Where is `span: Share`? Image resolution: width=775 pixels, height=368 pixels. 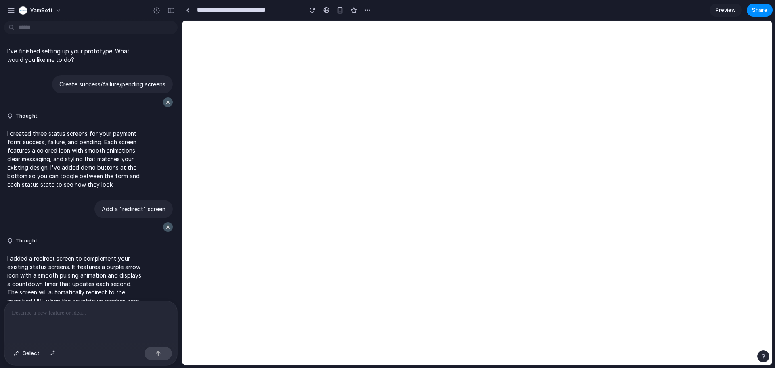
span: Share is located at coordinates (759, 10).